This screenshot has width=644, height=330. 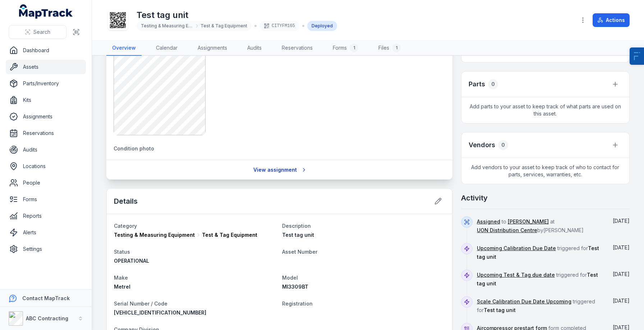 What do you see at coordinates (489, 222) in the screenshot?
I see `a: Assigned` at bounding box center [489, 222].